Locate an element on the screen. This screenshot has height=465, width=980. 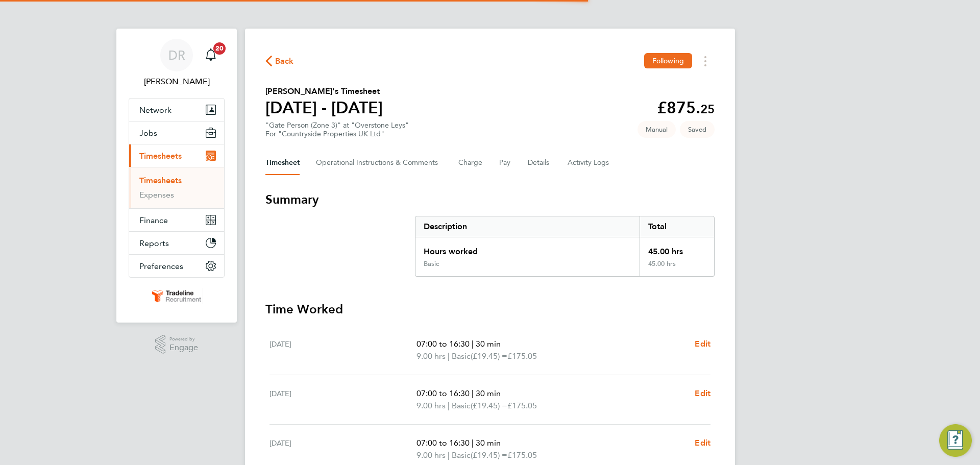
a: Expenses is located at coordinates (156, 195).